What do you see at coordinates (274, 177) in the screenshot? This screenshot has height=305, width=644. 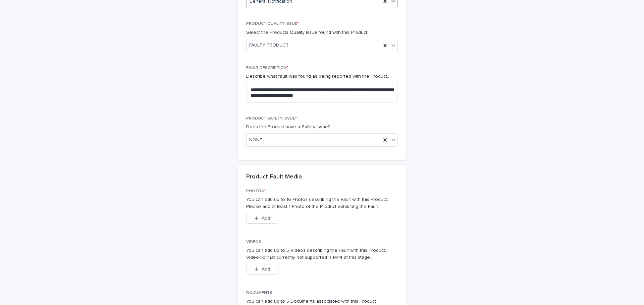 I see `h2: Product Fault Media` at bounding box center [274, 177].